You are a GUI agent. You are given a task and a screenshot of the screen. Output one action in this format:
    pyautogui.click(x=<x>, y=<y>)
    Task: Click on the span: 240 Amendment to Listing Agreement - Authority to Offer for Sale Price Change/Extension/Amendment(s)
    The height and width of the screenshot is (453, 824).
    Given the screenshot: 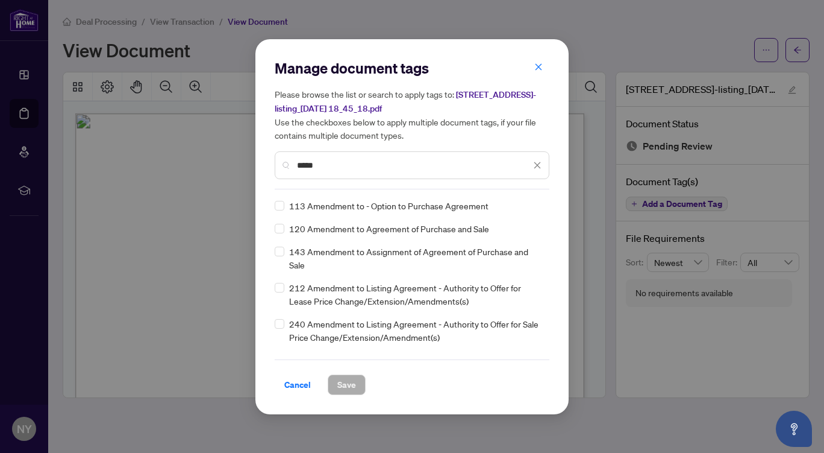 What is the action you would take?
    pyautogui.click(x=416, y=330)
    